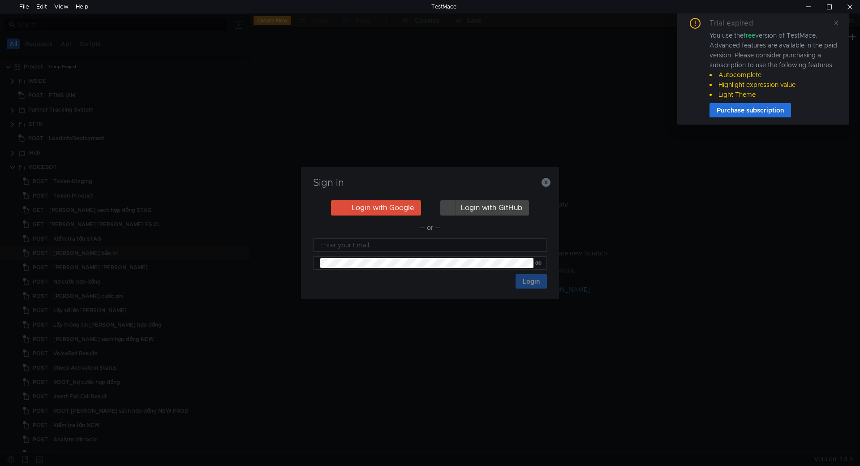 The width and height of the screenshot is (860, 466). I want to click on h3: Sign in, so click(430, 183).